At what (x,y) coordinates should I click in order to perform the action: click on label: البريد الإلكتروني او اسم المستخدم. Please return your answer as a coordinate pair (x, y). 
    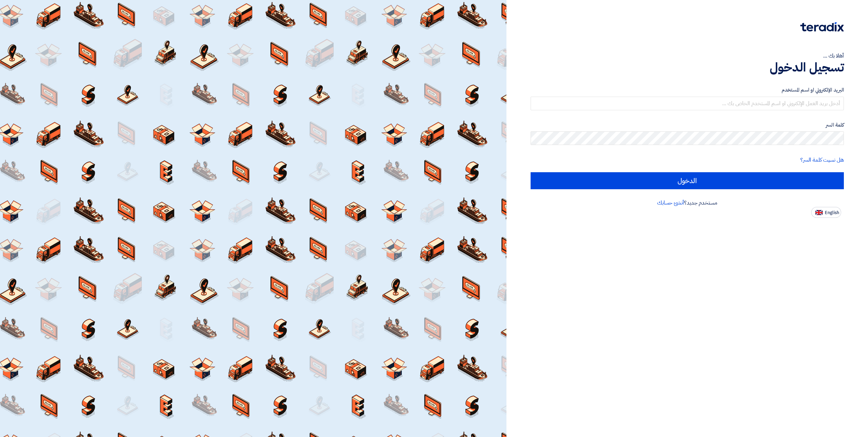
    Looking at the image, I should click on (687, 90).